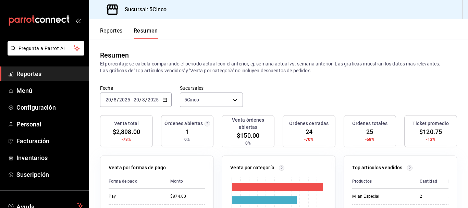 This screenshot has width=468, height=208. Describe the element at coordinates (192, 100) in the screenshot. I see `span: 5Cinco` at that location.